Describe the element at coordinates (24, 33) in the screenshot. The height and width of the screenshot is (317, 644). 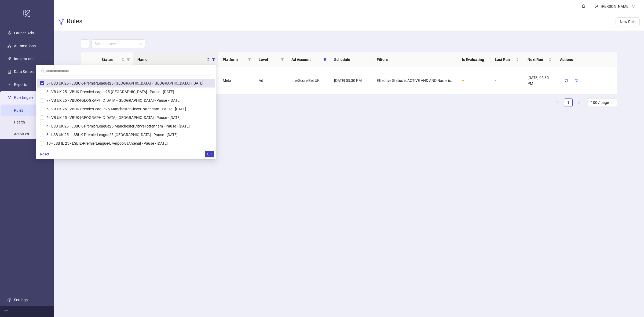
I see `a: Launch Ads` at that location.